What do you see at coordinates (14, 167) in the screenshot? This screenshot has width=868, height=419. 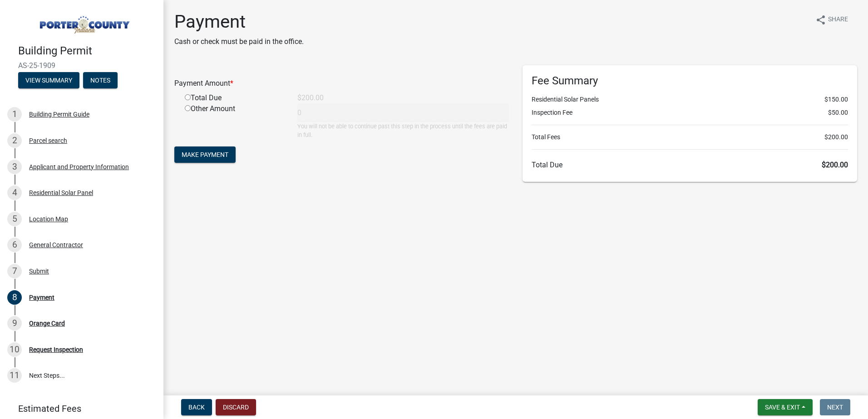 I see `div: 3` at bounding box center [14, 167].